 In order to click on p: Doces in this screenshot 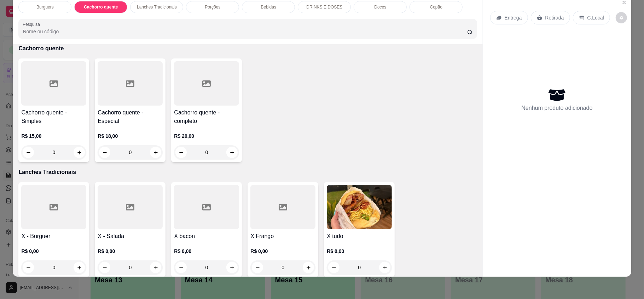, I will do `click(380, 7)`.